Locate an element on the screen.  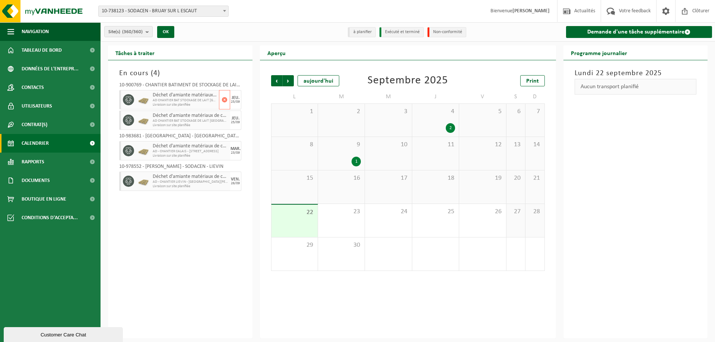
span: Navigation is located at coordinates (35, 32).